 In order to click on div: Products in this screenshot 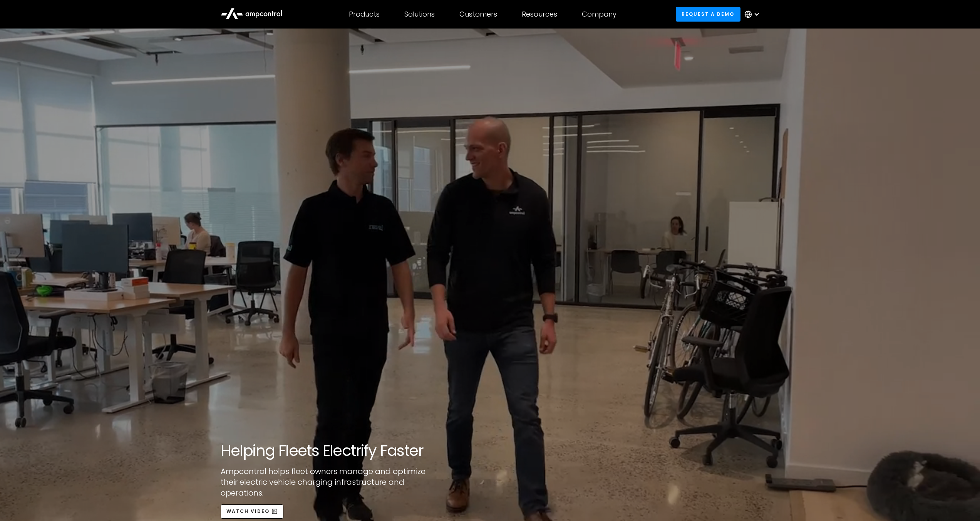, I will do `click(364, 14)`.